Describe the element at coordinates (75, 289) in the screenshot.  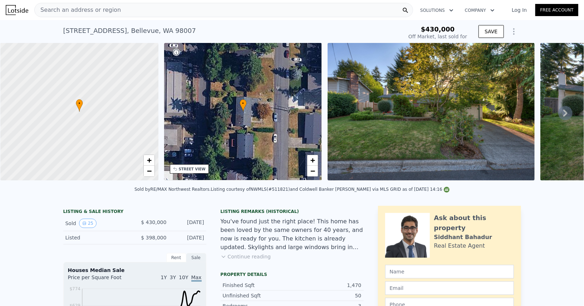
I see `tspan: $774` at that location.